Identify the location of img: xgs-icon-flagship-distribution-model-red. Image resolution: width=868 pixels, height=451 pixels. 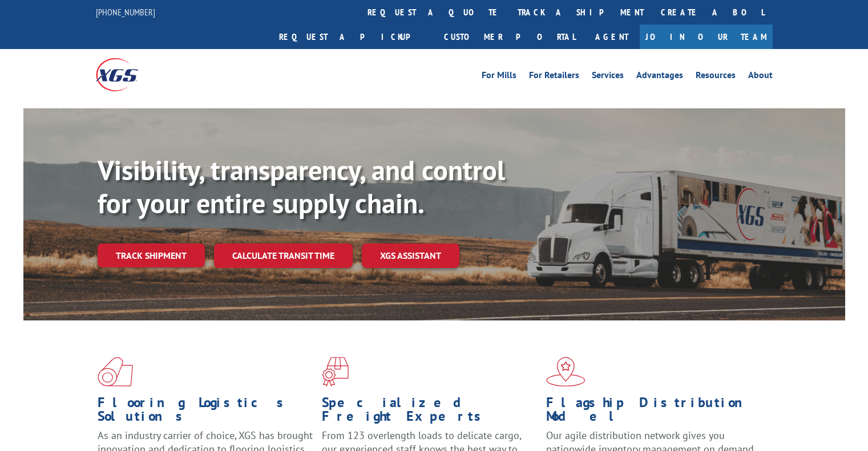
(565, 372).